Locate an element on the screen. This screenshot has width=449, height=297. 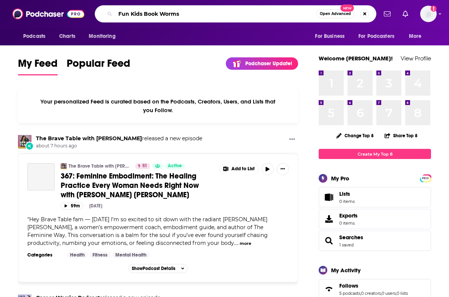
a: My Feed is located at coordinates (38, 66).